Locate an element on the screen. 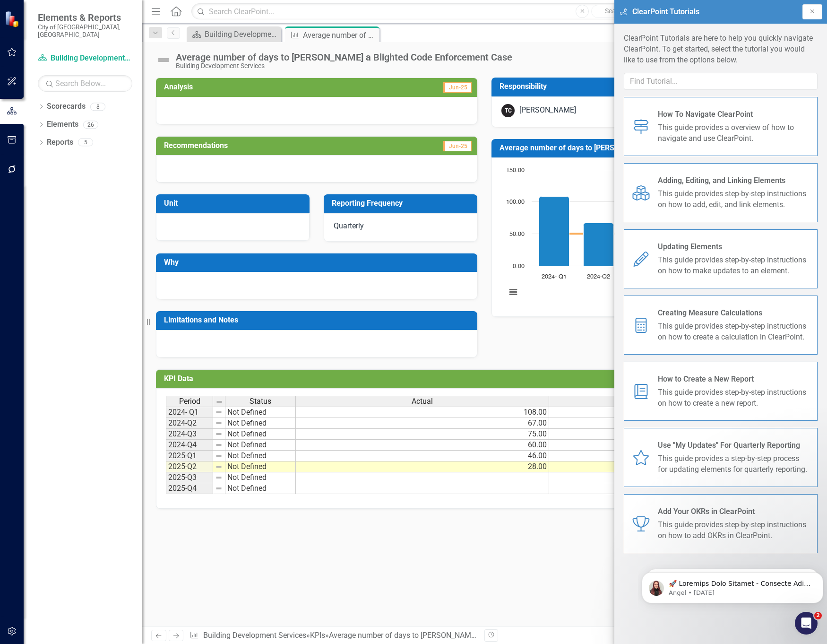  span: 2 is located at coordinates (818, 616).